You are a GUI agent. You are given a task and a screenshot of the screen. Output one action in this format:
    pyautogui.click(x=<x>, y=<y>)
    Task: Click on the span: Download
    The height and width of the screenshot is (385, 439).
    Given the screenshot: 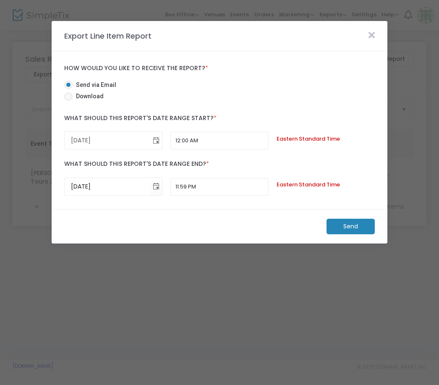 What is the action you would take?
    pyautogui.click(x=88, y=96)
    